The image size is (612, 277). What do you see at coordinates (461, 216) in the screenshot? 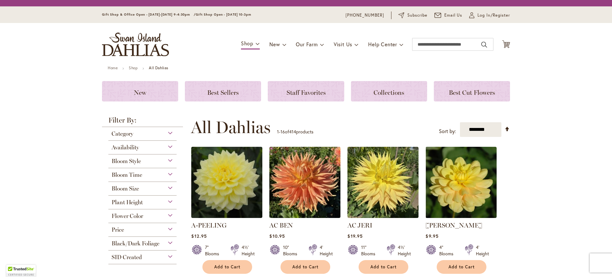
I see `a: AHOY MATEY` at bounding box center [461, 216].